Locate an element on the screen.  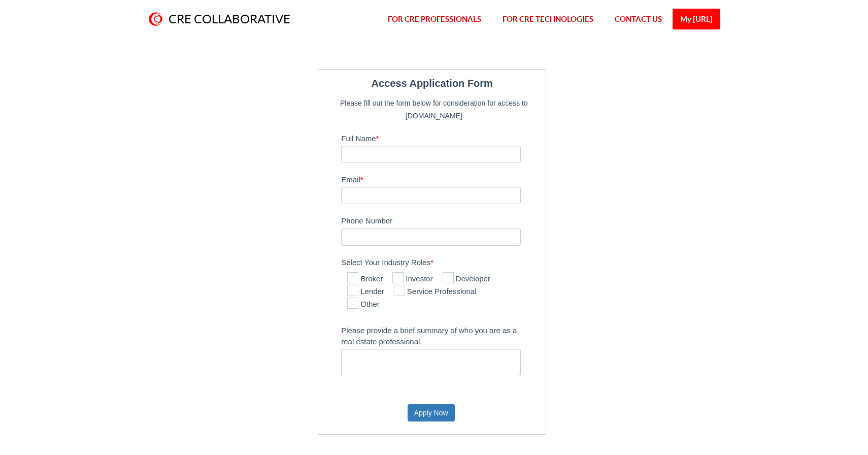
label: Developer is located at coordinates (466, 280).